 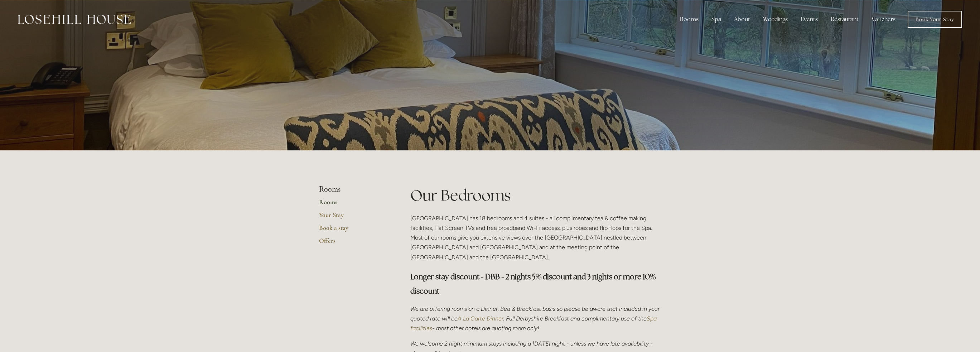 What do you see at coordinates (481, 319) in the screenshot?
I see `em: A La Carte Dinner` at bounding box center [481, 319].